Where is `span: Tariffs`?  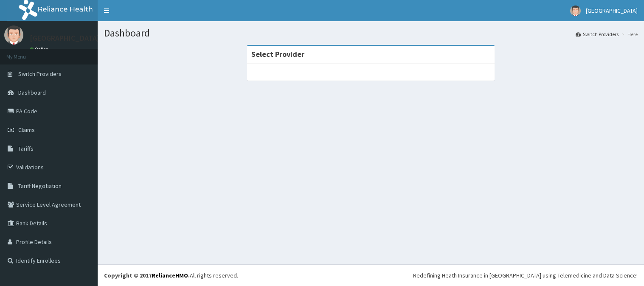 span: Tariffs is located at coordinates (26, 148).